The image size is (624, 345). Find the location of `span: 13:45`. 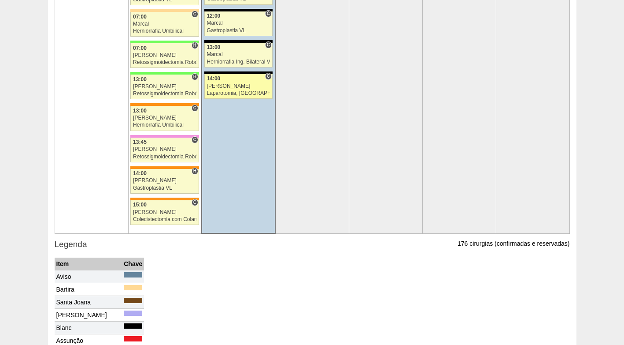

span: 13:45 is located at coordinates (140, 142).